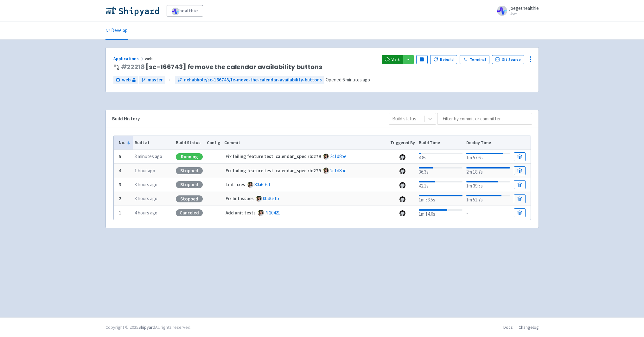 The height and width of the screenshot is (337, 644). Describe the element at coordinates (440, 185) in the screenshot. I see `div: 42.1s` at that location.